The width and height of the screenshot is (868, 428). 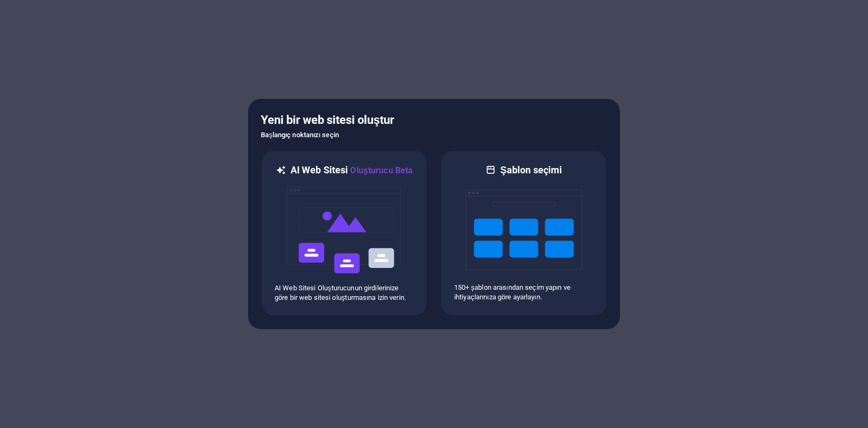 I want to click on div: AI Web SitesiOluşturucu BetaAıAI Web Sitesi Oluşturucunun girdilerinize göre bir web sitesi oluşt..., so click(x=344, y=233).